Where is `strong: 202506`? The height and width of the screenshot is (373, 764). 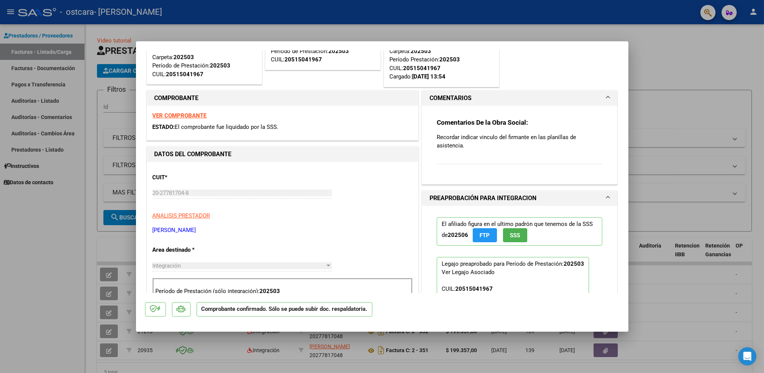
strong: 202506 is located at coordinates (458, 235).